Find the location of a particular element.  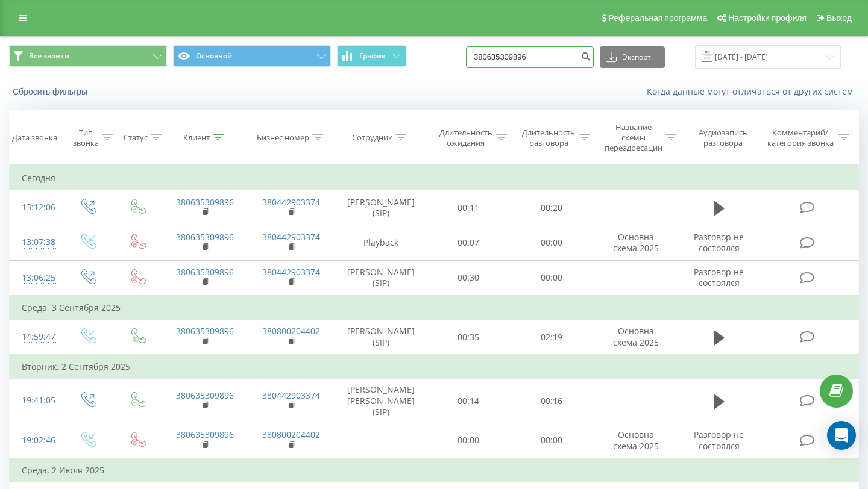

td: 00:20 is located at coordinates (551, 208).